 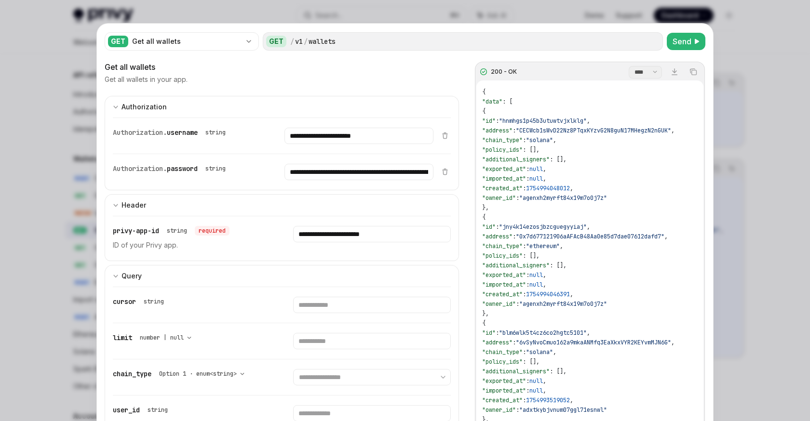 What do you see at coordinates (502, 362) in the screenshot?
I see `span: "policy_ids"` at bounding box center [502, 362].